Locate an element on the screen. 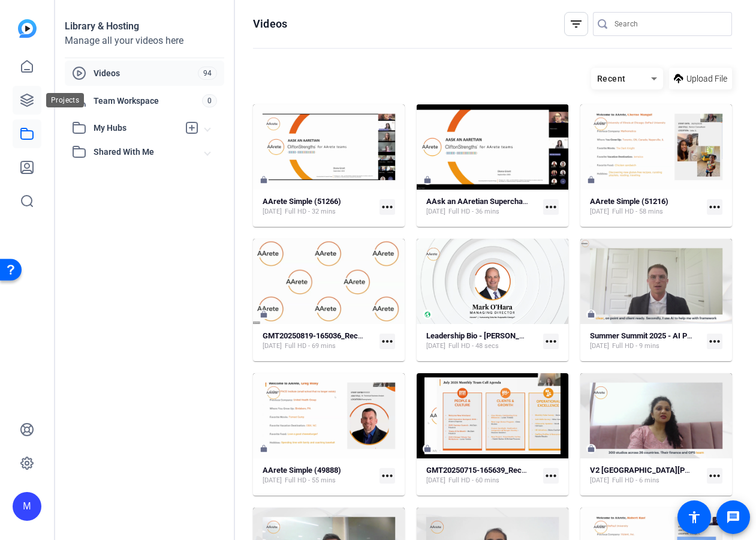 This screenshot has width=756, height=540. span: Full HD - 48 secs is located at coordinates (474, 346).